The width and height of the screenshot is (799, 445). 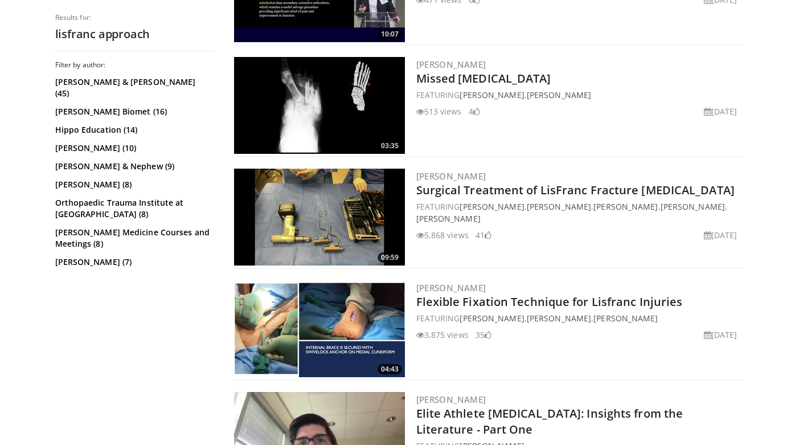 What do you see at coordinates (390, 146) in the screenshot?
I see `span: 03:35` at bounding box center [390, 146].